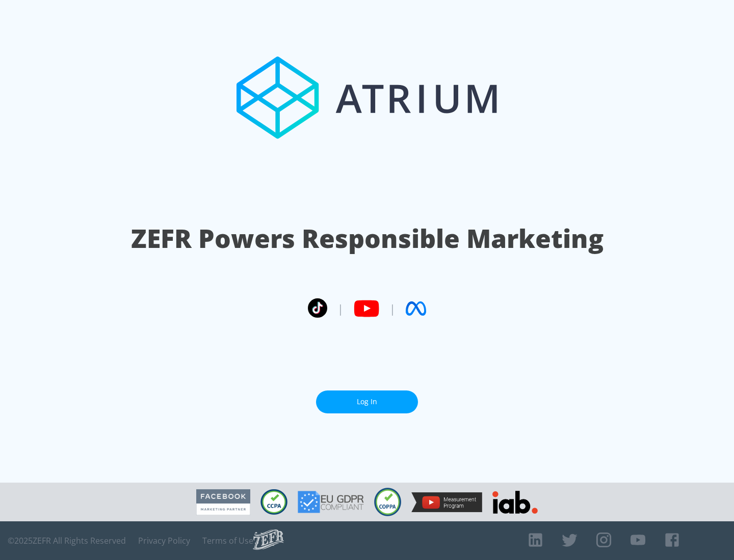 This screenshot has height=560, width=734. What do you see at coordinates (367, 238) in the screenshot?
I see `h1: ZEFR Powers Responsible Marketing` at bounding box center [367, 238].